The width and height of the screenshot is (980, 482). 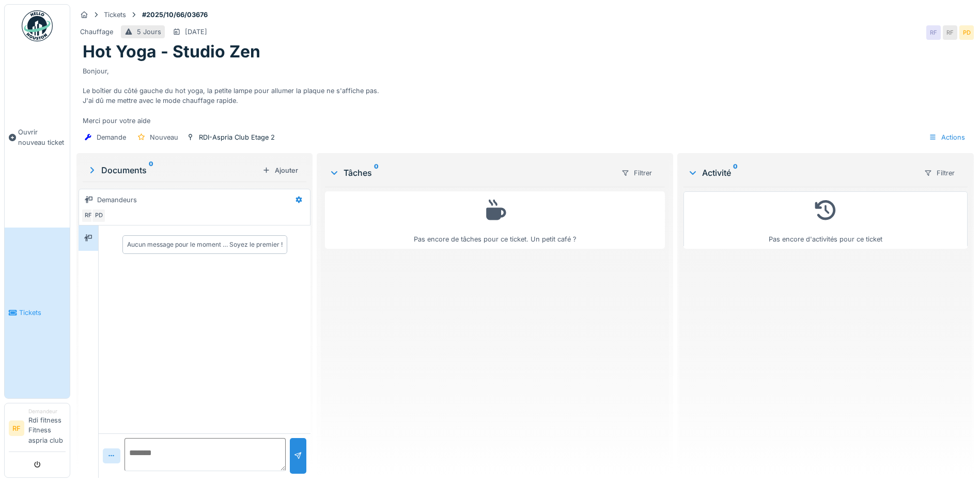 What do you see at coordinates (37, 137) in the screenshot?
I see `a: Ouvrir nouveau ticket` at bounding box center [37, 137].